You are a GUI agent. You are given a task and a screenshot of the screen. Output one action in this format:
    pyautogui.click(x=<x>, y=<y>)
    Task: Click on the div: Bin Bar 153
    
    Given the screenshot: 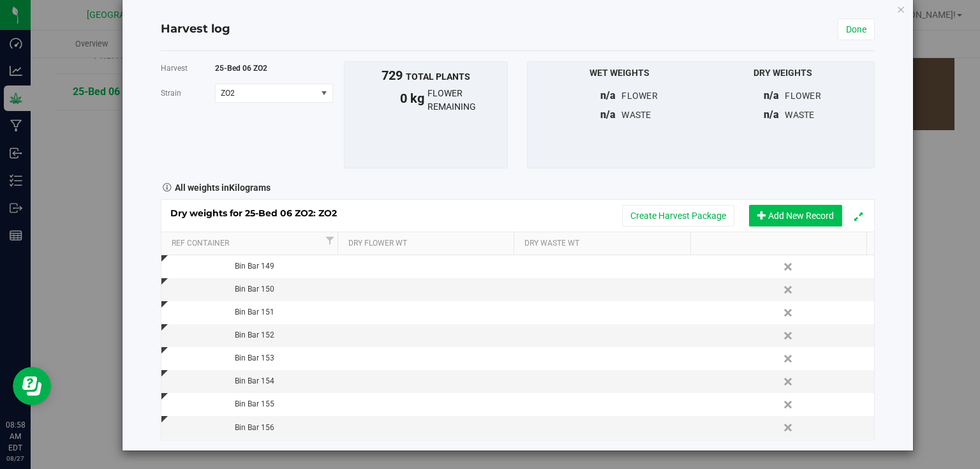 What is the action you would take?
    pyautogui.click(x=255, y=358)
    